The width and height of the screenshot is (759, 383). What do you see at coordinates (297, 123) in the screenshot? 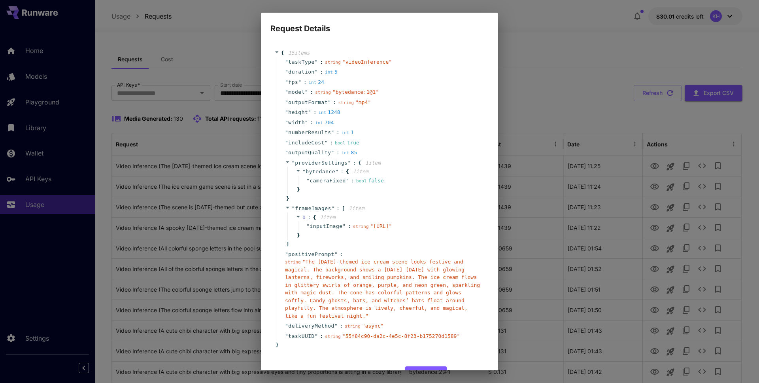
I see `span: width` at bounding box center [297, 123].